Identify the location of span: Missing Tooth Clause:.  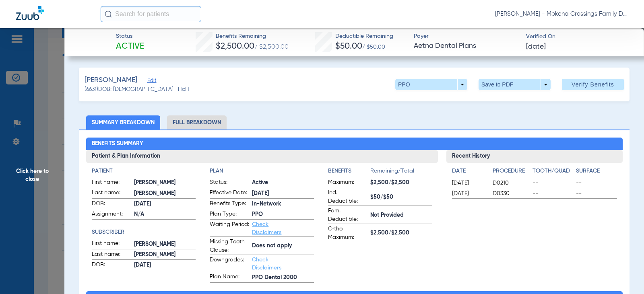
(229, 246).